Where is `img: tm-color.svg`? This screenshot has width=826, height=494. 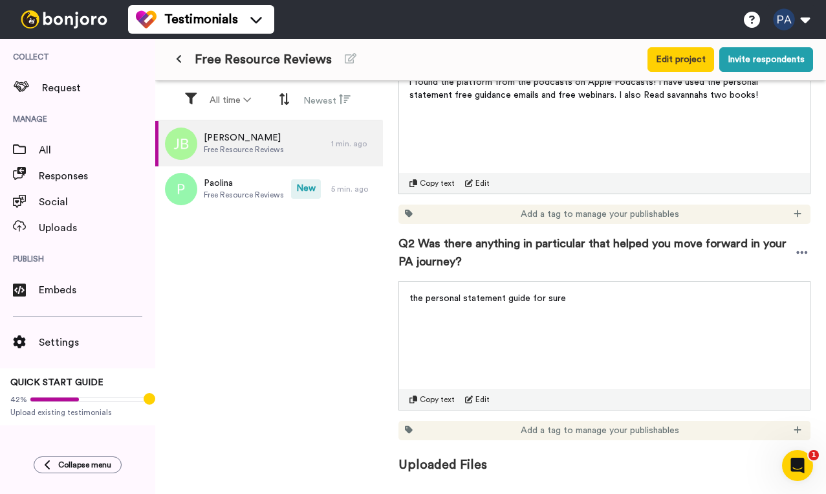 img: tm-color.svg is located at coordinates (146, 19).